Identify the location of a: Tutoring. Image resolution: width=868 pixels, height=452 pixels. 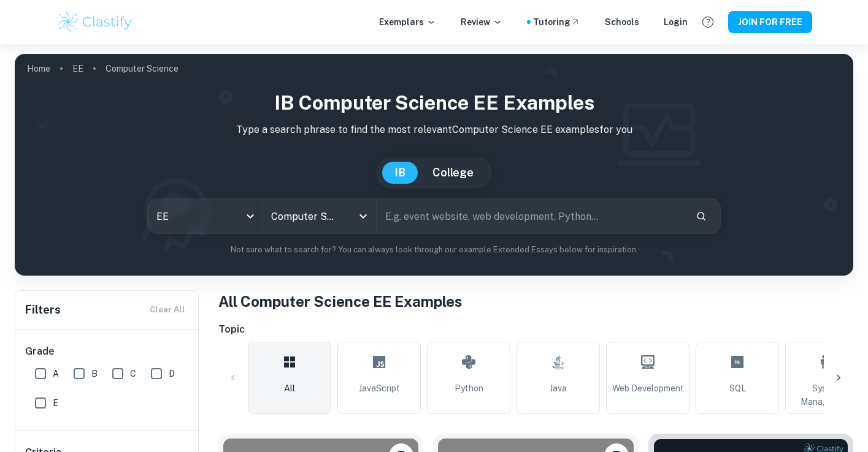
(557, 22).